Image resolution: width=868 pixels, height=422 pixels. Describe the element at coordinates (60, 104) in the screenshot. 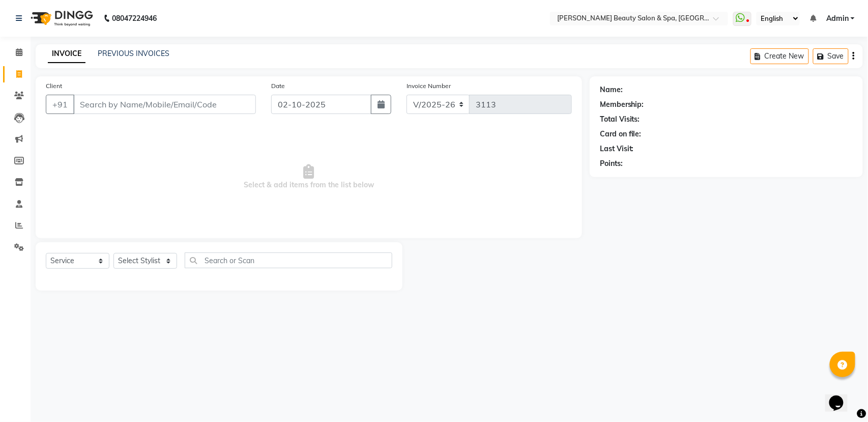

I see `button: +91` at that location.